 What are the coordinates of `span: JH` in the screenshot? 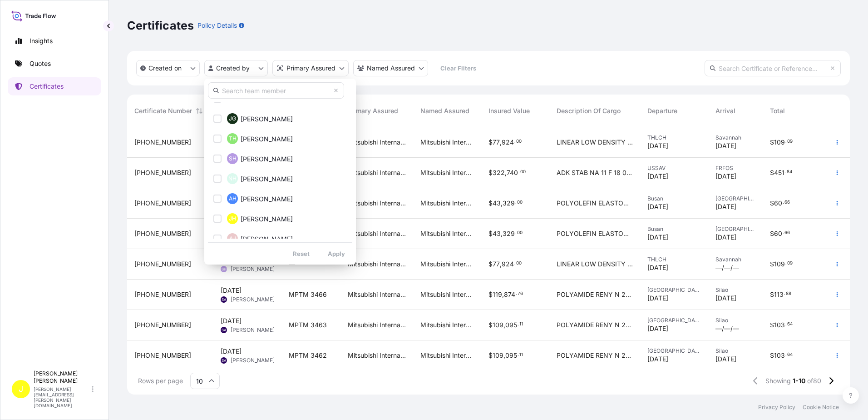 It's located at (233, 219).